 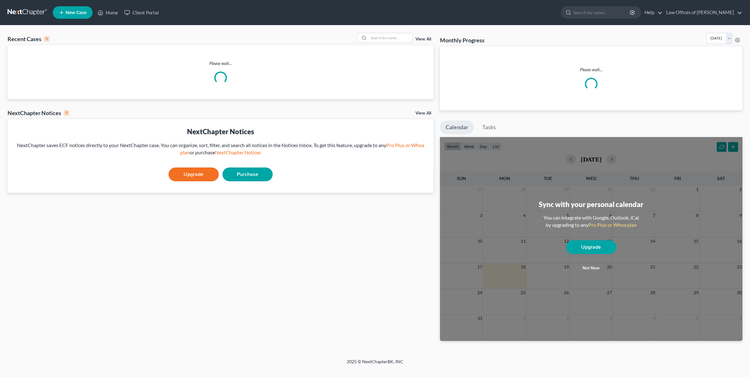 What do you see at coordinates (142, 13) in the screenshot?
I see `a: Client Portal` at bounding box center [142, 13].